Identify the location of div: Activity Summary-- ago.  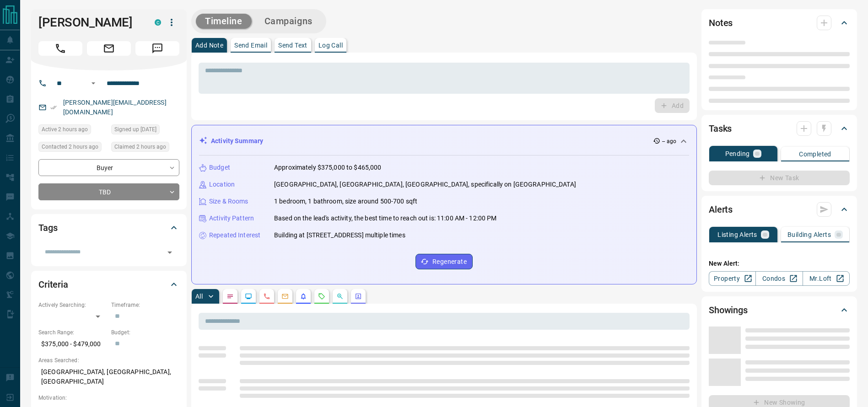
(444, 141).